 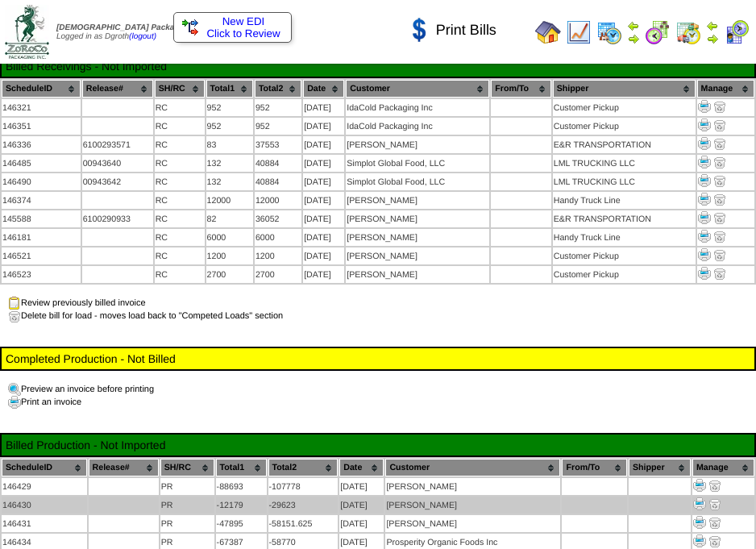 I want to click on th: Total2, so click(x=303, y=468).